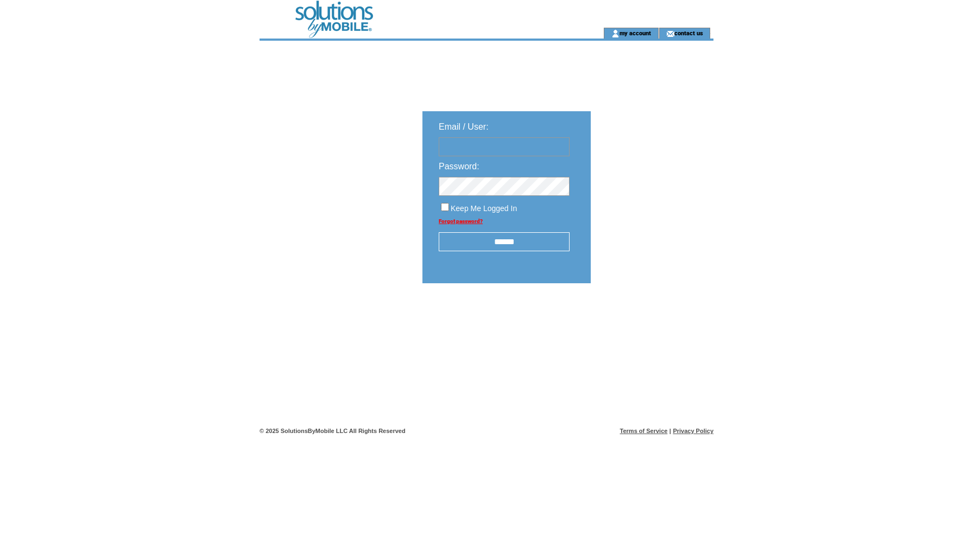  What do you see at coordinates (333, 431) in the screenshot?
I see `span: © 2025 SolutionsByMobile LLC All Rights Reserved` at bounding box center [333, 431].